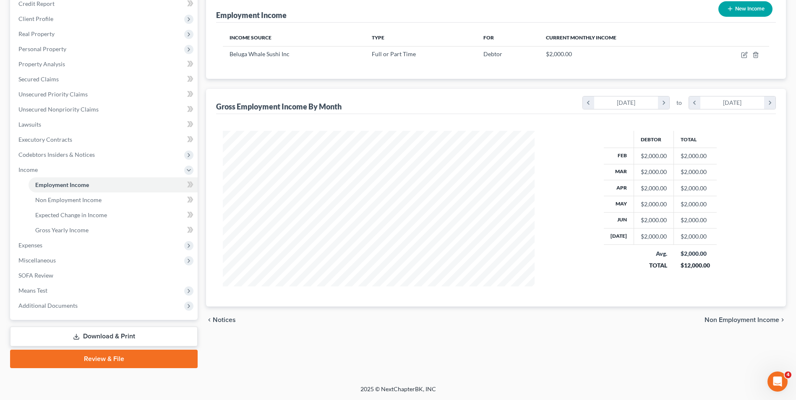 This screenshot has width=796, height=400. What do you see at coordinates (104, 125) in the screenshot?
I see `a: Lawsuits` at bounding box center [104, 125].